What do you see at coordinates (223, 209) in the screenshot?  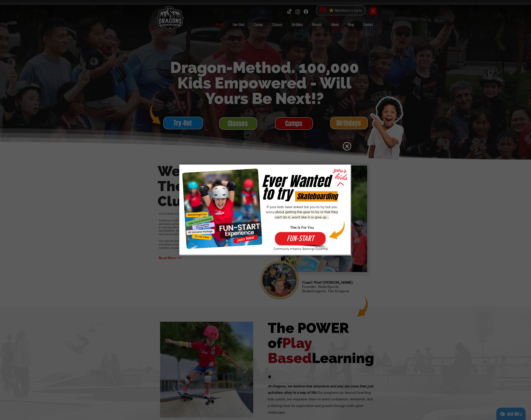 I see `img: FUN-START.png` at bounding box center [223, 209].